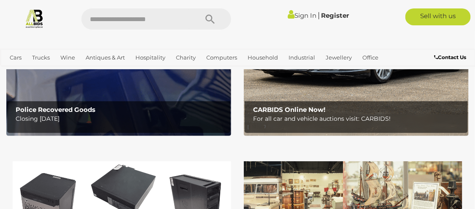 Image resolution: width=475 pixels, height=209 pixels. I want to click on a: Sign In, so click(302, 15).